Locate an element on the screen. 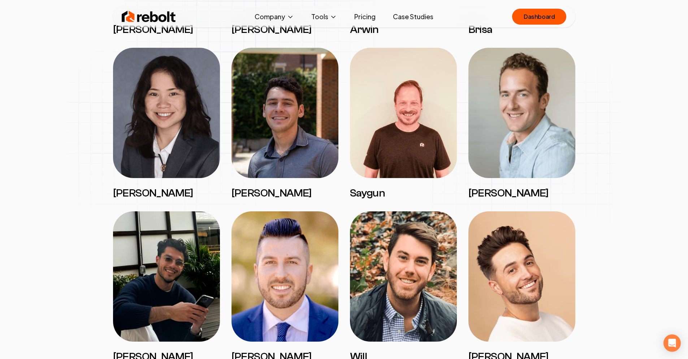 This screenshot has height=359, width=688. img: Andrew is located at coordinates (285, 276).